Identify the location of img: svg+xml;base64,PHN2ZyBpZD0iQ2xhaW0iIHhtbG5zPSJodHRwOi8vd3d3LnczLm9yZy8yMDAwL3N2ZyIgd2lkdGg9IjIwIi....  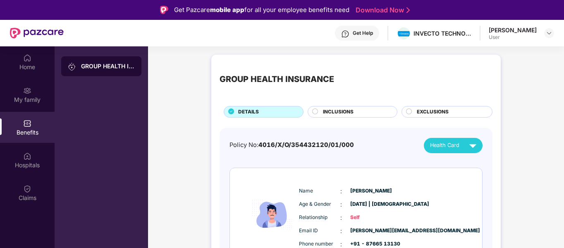
(27, 189).